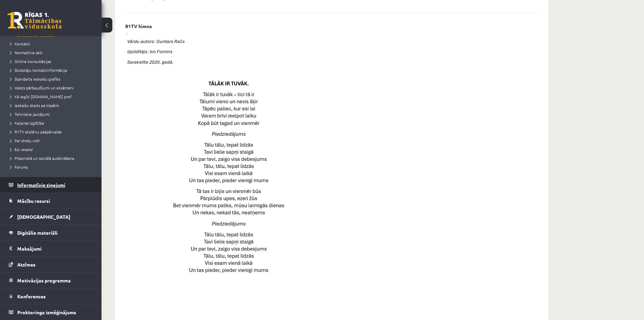 This screenshot has width=644, height=320. What do you see at coordinates (139, 26) in the screenshot?
I see `p: R1TV himna` at bounding box center [139, 26].